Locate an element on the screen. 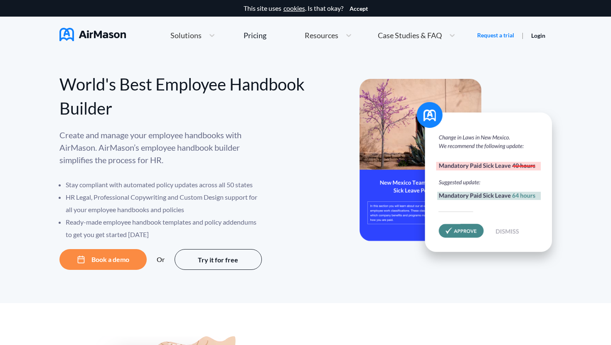  div: Or is located at coordinates (160, 260).